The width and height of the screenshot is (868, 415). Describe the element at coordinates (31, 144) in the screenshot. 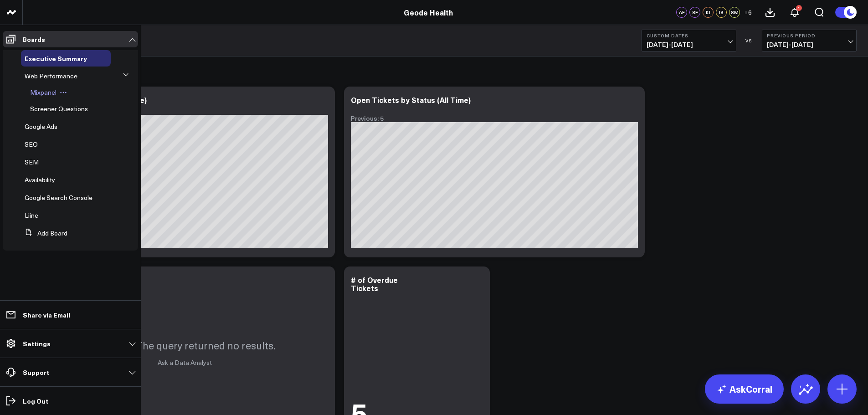

I see `span: SEO` at that location.